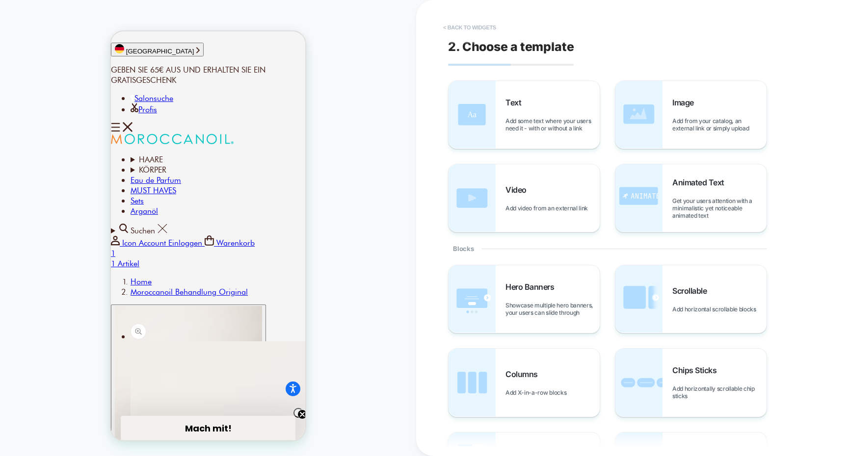 This screenshot has height=456, width=848. What do you see at coordinates (40, 128) in the screenshot?
I see `span: HAARE` at bounding box center [40, 128].